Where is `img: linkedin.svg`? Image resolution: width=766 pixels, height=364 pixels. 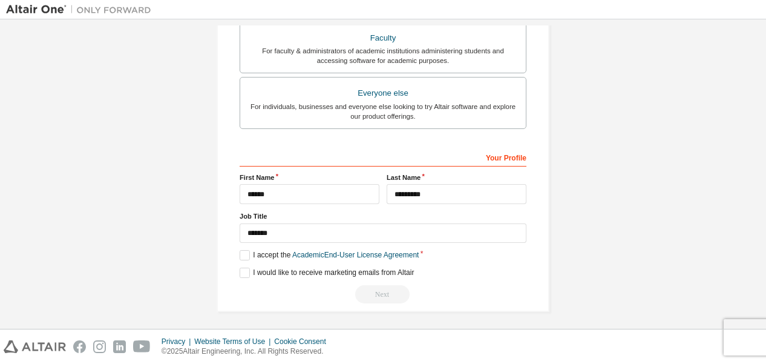
img: linkedin.svg is located at coordinates (119, 346).